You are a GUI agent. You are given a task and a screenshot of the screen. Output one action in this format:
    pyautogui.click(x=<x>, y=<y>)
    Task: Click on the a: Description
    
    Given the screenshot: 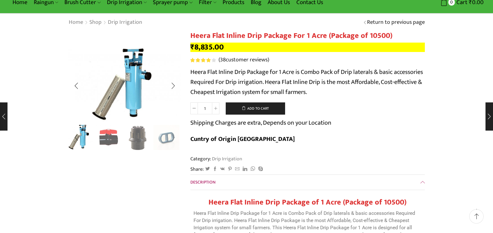 What is the action you would take?
    pyautogui.click(x=308, y=182)
    